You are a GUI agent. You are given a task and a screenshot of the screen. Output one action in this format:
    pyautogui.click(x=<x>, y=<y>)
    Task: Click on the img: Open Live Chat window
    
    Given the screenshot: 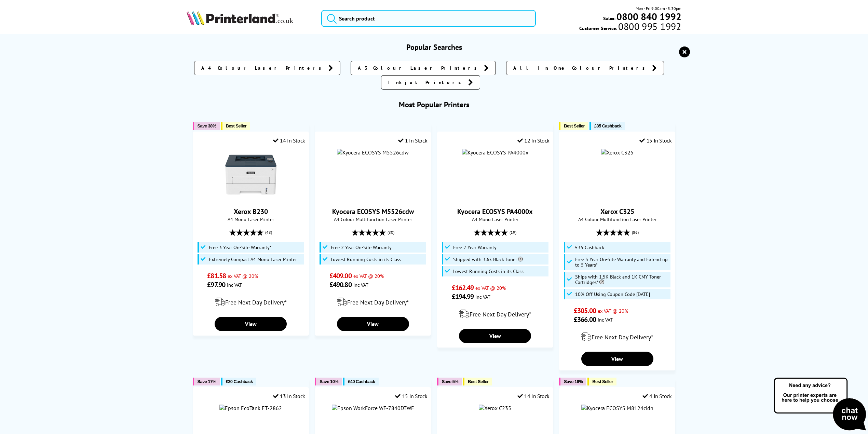 What is the action you would take?
    pyautogui.click(x=820, y=405)
    